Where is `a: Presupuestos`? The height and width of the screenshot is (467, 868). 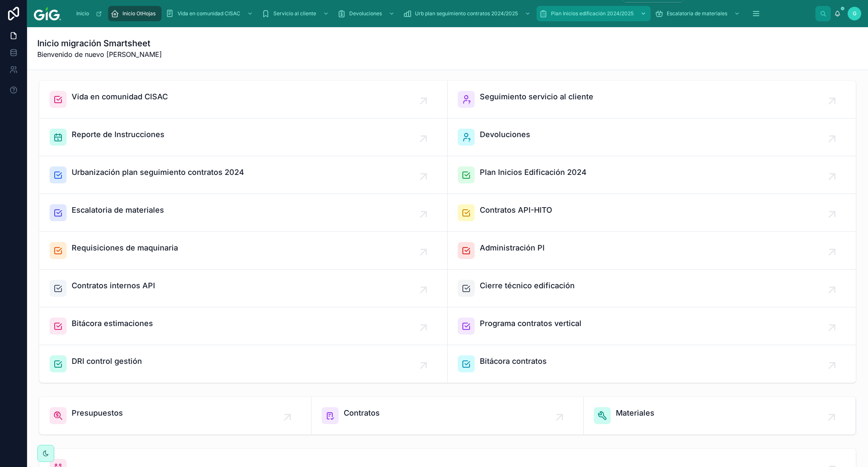
a: Presupuestos is located at coordinates (176, 415).